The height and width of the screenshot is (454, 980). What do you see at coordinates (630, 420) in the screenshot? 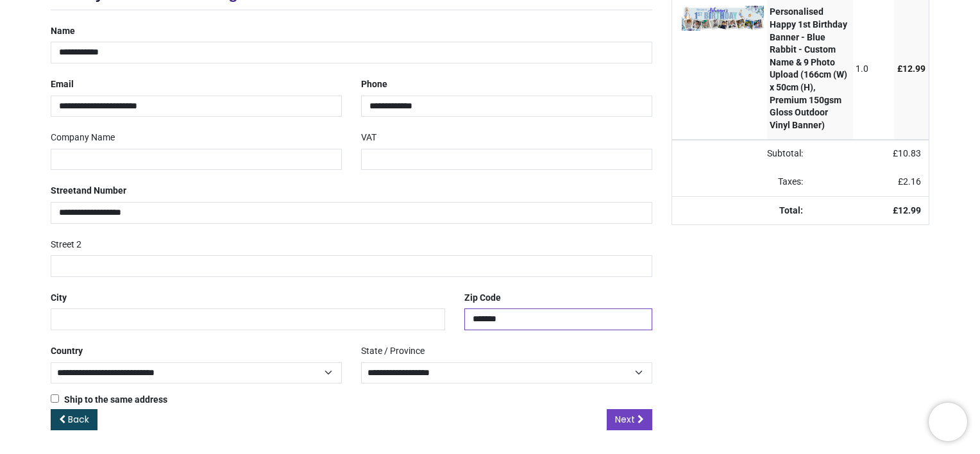
I see `a: Next` at bounding box center [630, 420].